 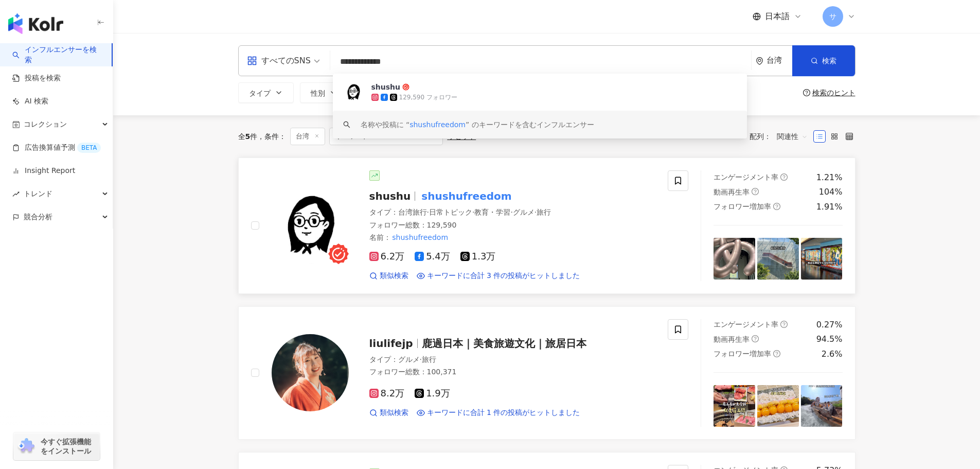 What do you see at coordinates (387, 257) in the screenshot?
I see `span: 6.2万` at bounding box center [387, 257].